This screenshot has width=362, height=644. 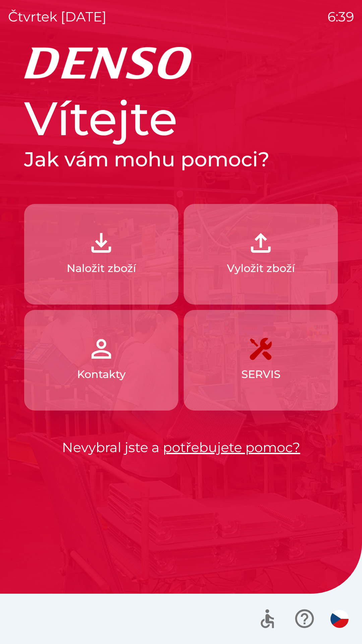 What do you see at coordinates (181, 447) in the screenshot?
I see `p: Nevybral jste a` at bounding box center [181, 447].